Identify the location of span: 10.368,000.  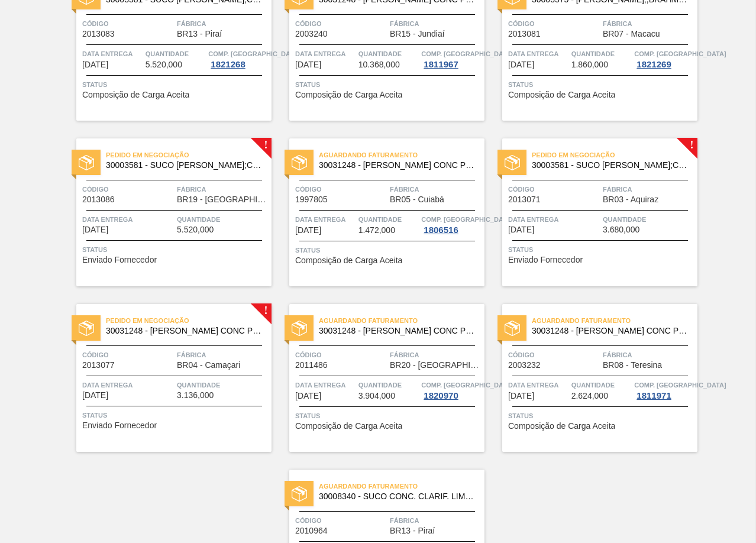
(379, 64).